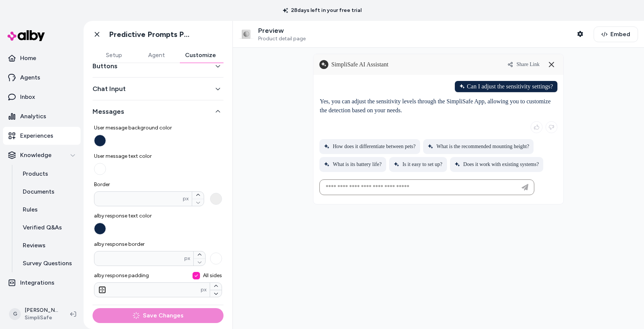 Image resolution: width=644 pixels, height=329 pixels. I want to click on button: User message text color, so click(100, 169).